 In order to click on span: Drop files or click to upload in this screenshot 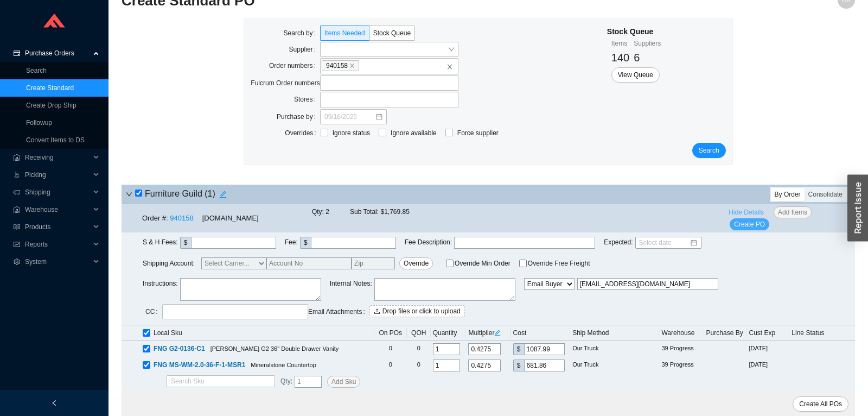, I will do `click(422, 311)`.